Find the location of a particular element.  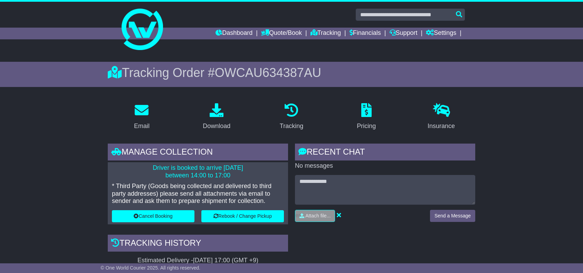

span: OWCAU634387AU is located at coordinates (268, 73).